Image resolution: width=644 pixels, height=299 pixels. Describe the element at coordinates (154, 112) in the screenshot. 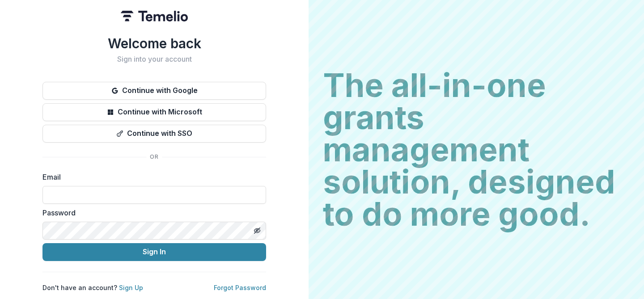

I see `button: Continue with Microsoft` at that location.